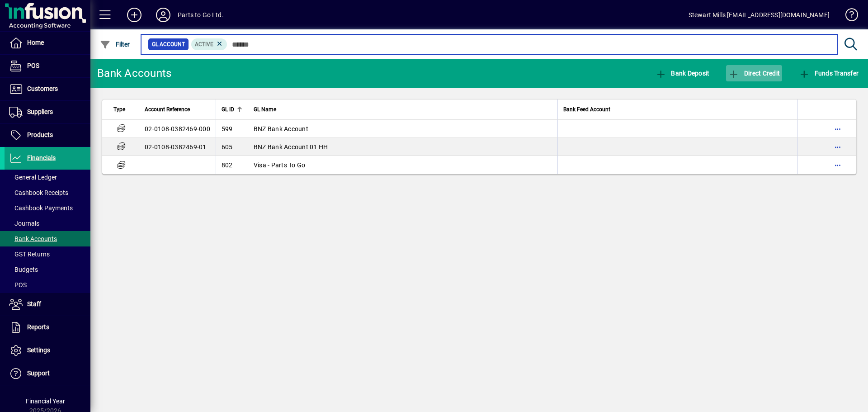  Describe the element at coordinates (201, 15) in the screenshot. I see `div: Parts to Go Ltd.` at that location.